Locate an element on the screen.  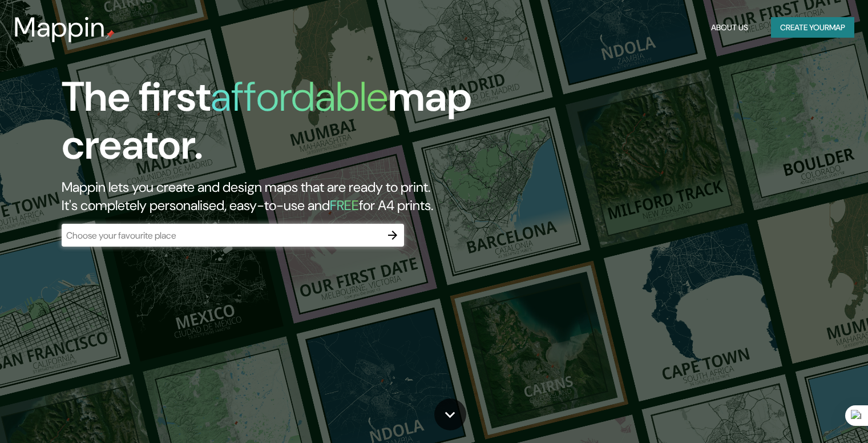
img: mappin-pin is located at coordinates (111, 34).